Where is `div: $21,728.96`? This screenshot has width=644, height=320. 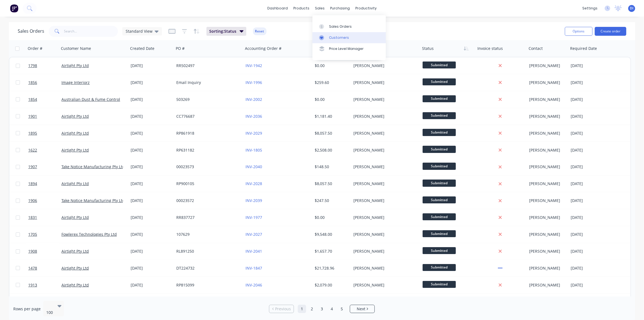 div: $21,728.96 is located at coordinates (331, 268).